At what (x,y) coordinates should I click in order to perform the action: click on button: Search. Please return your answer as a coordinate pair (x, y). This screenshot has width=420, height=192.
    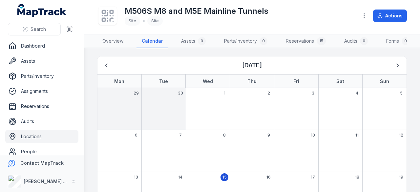
    Looking at the image, I should click on (34, 29).